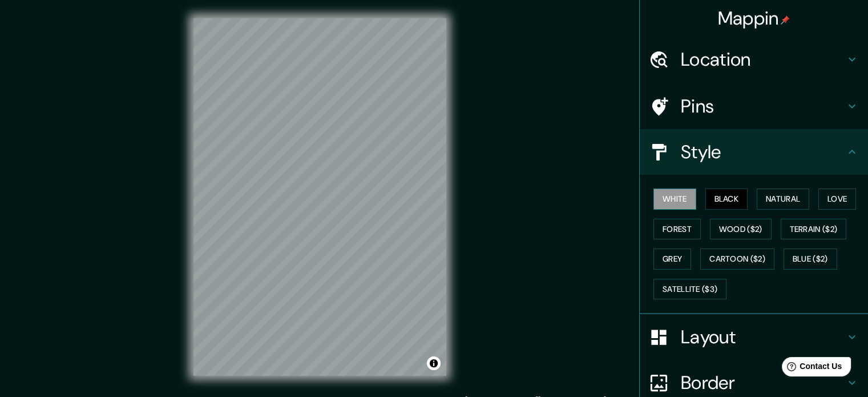 Image resolution: width=868 pixels, height=397 pixels. I want to click on h4: Layout, so click(763, 337).